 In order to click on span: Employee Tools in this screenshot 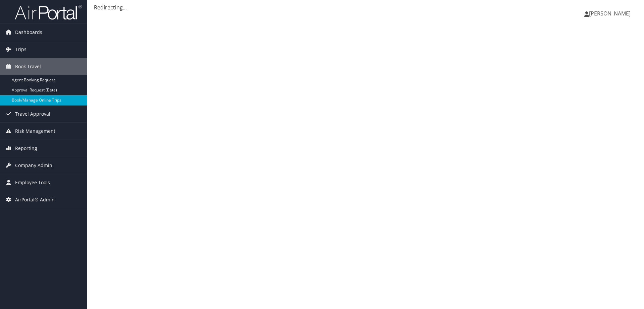, I will do `click(32, 183)`.